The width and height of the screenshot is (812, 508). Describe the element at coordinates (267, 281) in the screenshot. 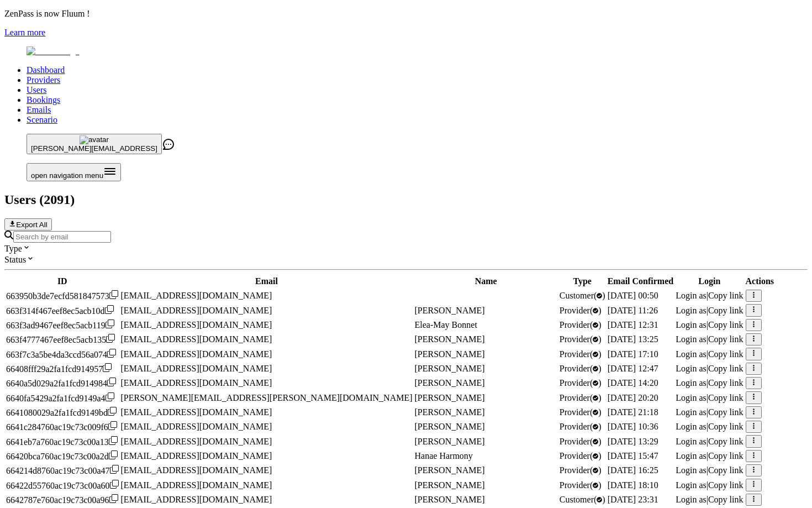

I see `th: Email` at that location.